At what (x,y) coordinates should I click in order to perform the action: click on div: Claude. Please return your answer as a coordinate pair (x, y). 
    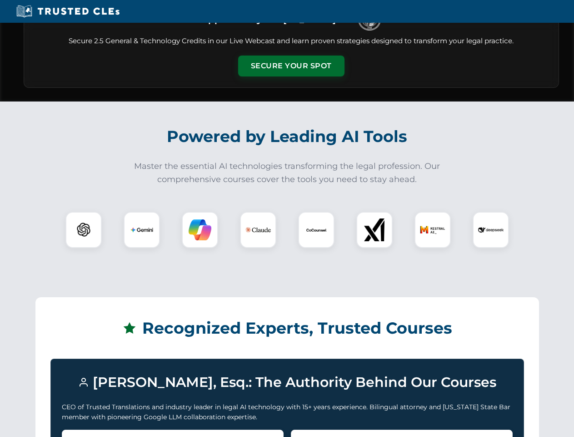
    Looking at the image, I should click on (258, 230).